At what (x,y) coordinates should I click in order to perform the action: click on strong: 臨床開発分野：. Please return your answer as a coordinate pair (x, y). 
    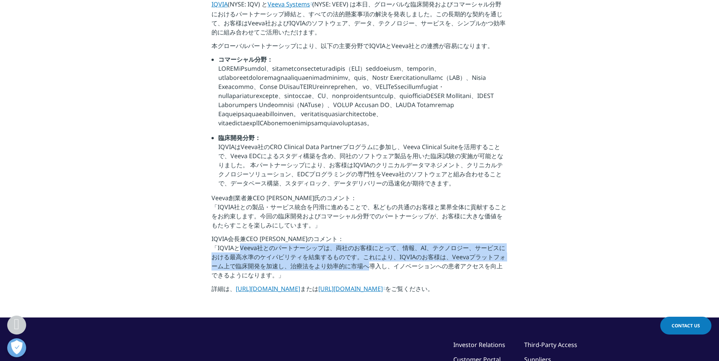
    Looking at the image, I should click on (239, 138).